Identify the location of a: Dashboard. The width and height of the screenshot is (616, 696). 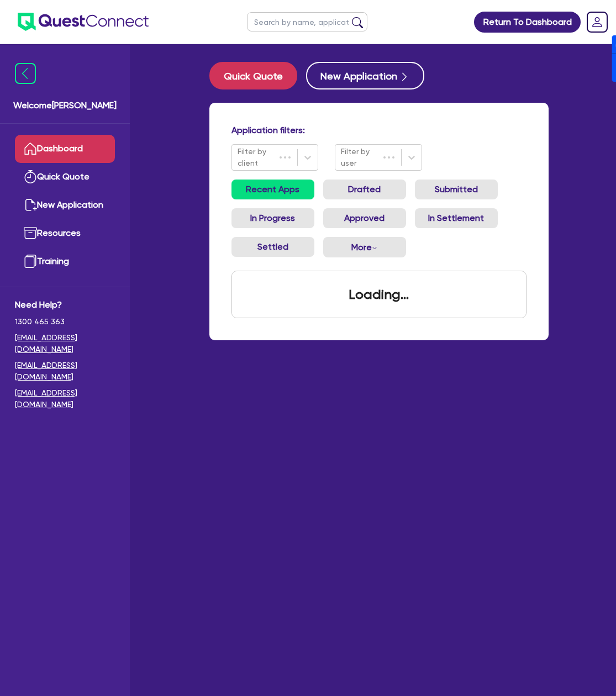
(65, 149).